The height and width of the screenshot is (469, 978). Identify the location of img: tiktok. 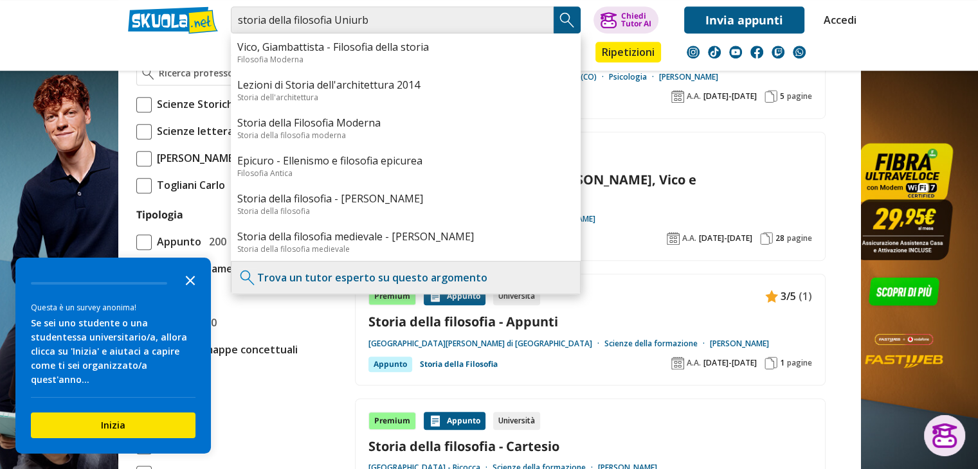
(714, 52).